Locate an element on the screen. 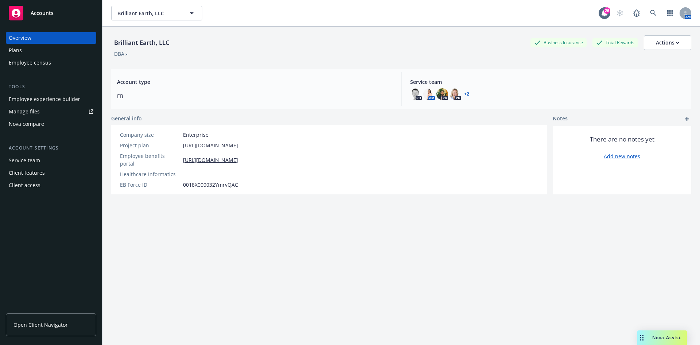 Image resolution: width=700 pixels, height=345 pixels. span: There are no notes yet is located at coordinates (622, 139).